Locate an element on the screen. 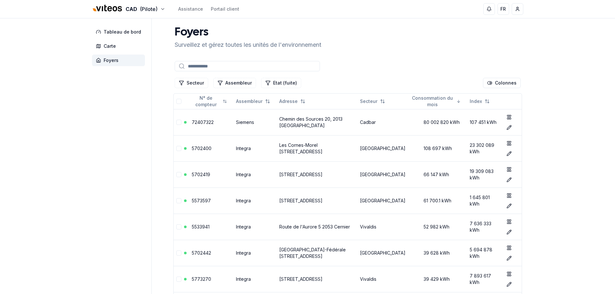  a: 5702400 is located at coordinates (201, 148).